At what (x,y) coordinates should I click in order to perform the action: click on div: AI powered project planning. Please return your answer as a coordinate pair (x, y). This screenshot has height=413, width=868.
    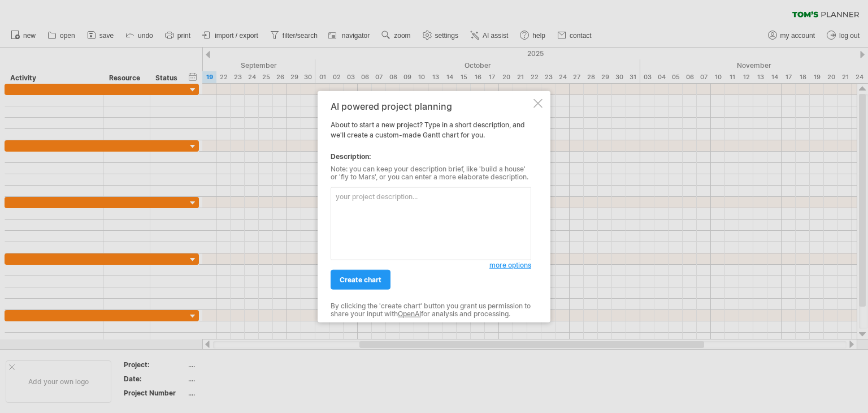
    Looking at the image, I should click on (430, 106).